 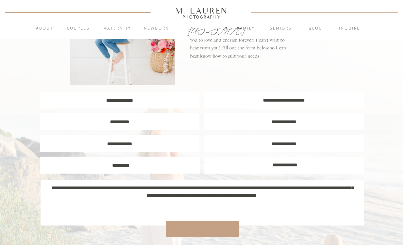 I want to click on a: Maternity, so click(x=117, y=29).